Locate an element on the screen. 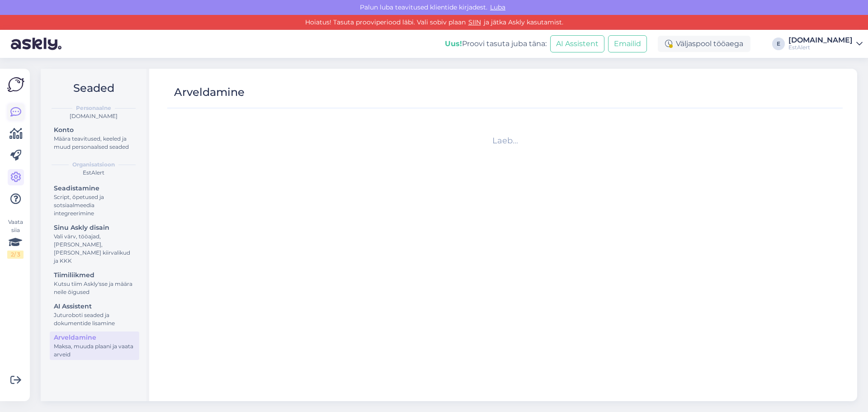 This screenshot has width=868, height=412. div: Proovi tasuta juba täna: is located at coordinates (496, 44).